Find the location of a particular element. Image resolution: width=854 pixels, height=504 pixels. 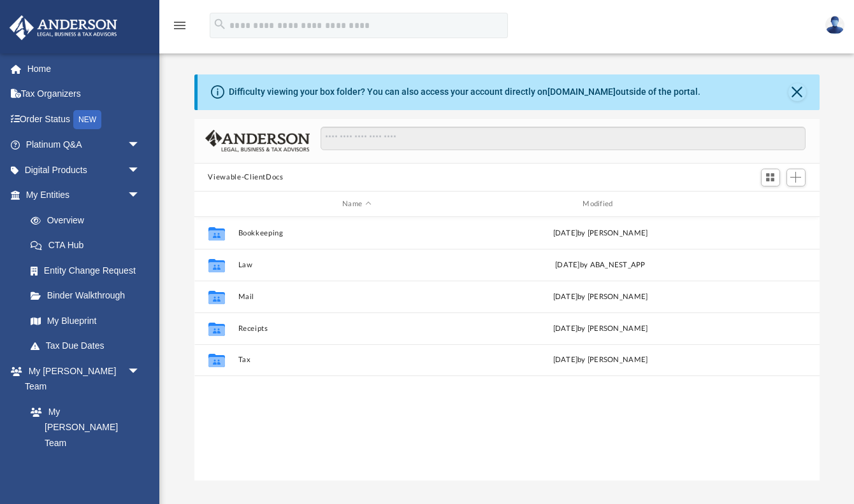

button: Switch to Grid View is located at coordinates (770, 177).